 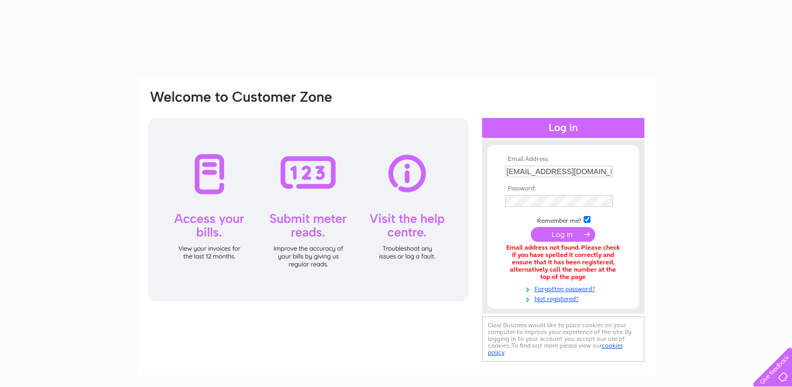 I want to click on a: Forgotten password?, so click(x=565, y=288).